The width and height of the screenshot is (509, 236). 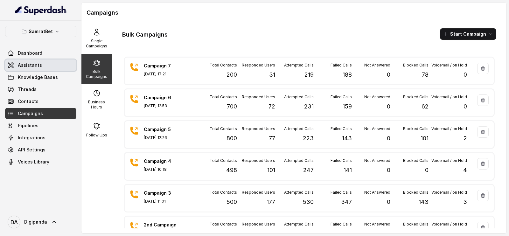 I want to click on a: Dashboard, so click(x=41, y=53).